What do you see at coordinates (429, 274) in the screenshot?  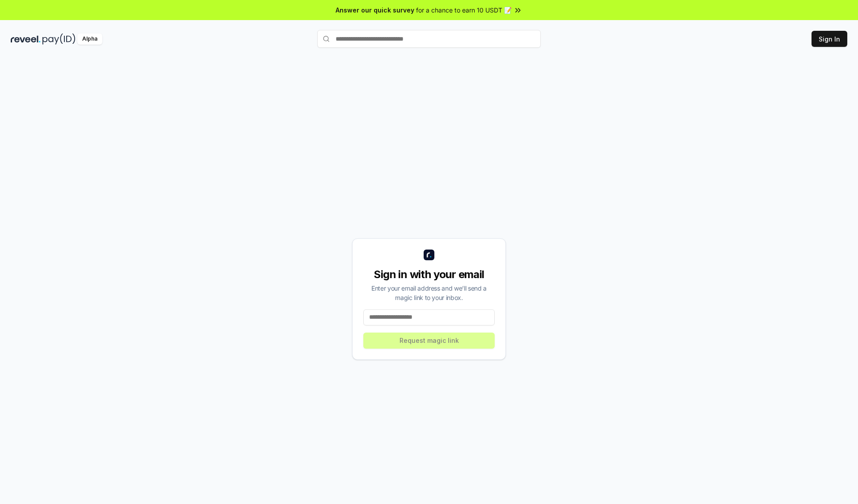 I see `div: Sign in with your email` at bounding box center [429, 274].